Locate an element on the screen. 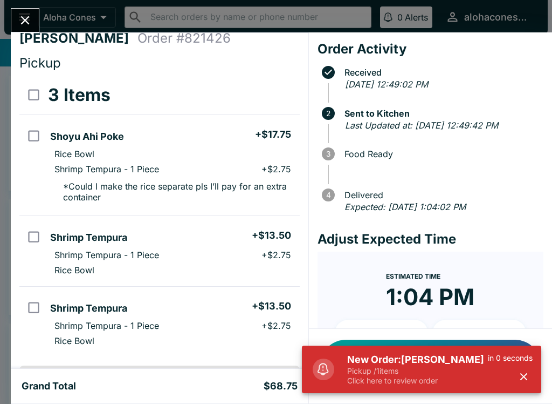 The image size is (552, 404). h5: $68.75 is located at coordinates (281, 386).